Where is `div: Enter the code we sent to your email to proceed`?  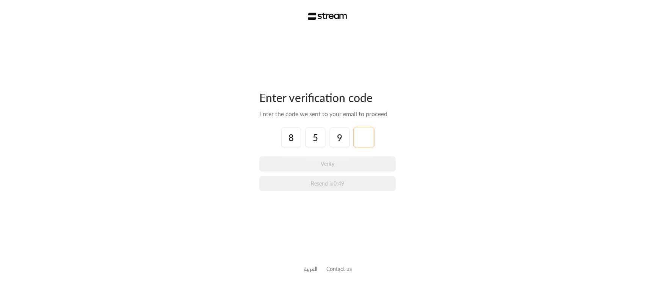 div: Enter the code we sent to your email to proceed is located at coordinates (328, 114).